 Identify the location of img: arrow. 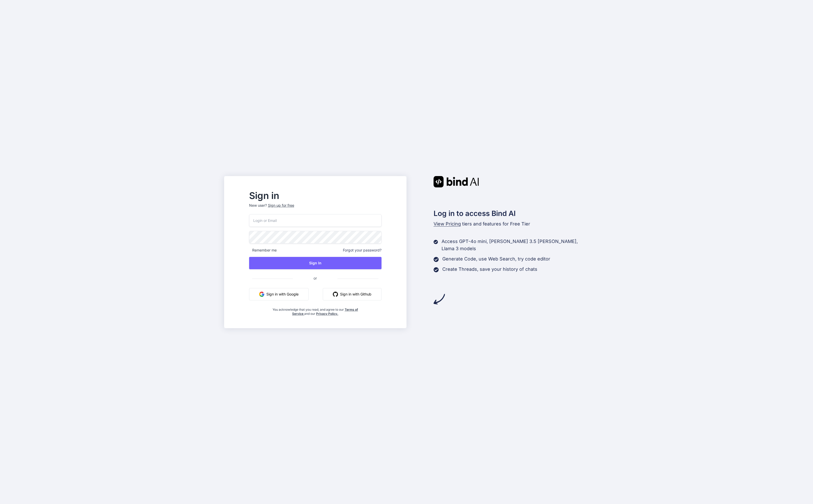
(439, 299).